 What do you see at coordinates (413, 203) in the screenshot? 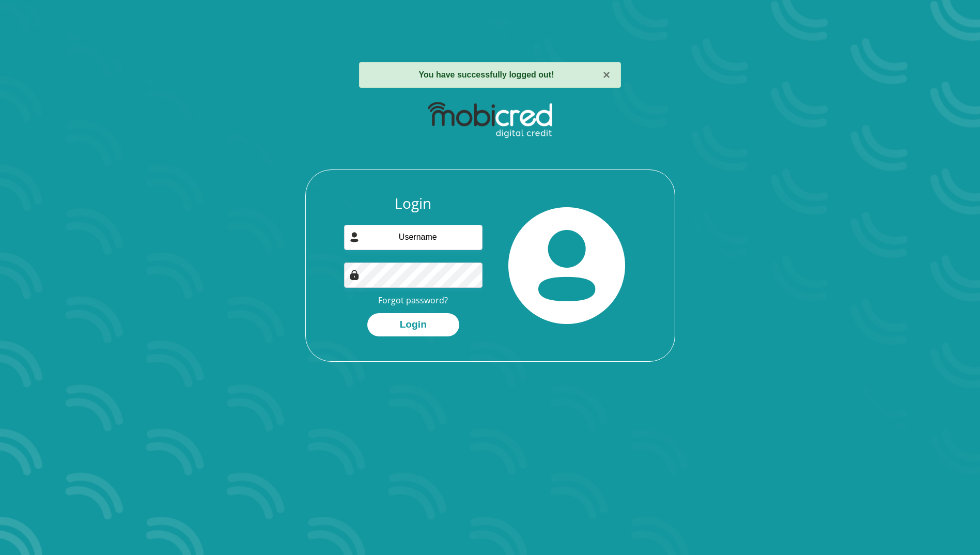
I see `h3: Login` at bounding box center [413, 203].